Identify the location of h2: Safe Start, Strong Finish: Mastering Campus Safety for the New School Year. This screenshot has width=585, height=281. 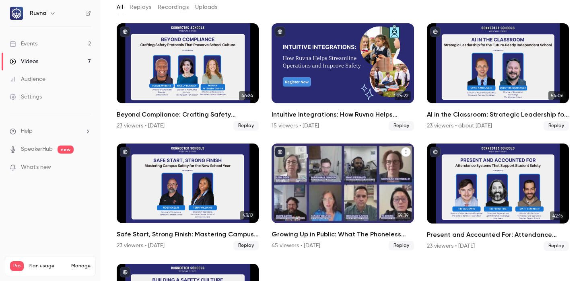
(187, 235).